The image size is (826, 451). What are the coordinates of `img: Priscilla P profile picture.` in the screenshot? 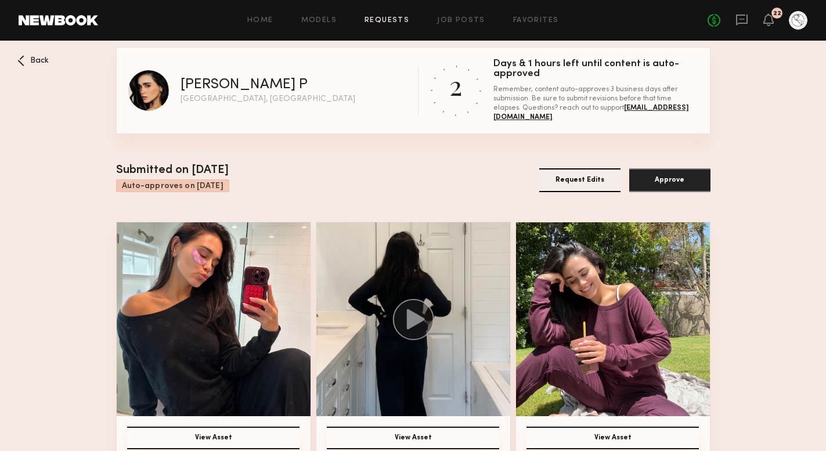 It's located at (149, 91).